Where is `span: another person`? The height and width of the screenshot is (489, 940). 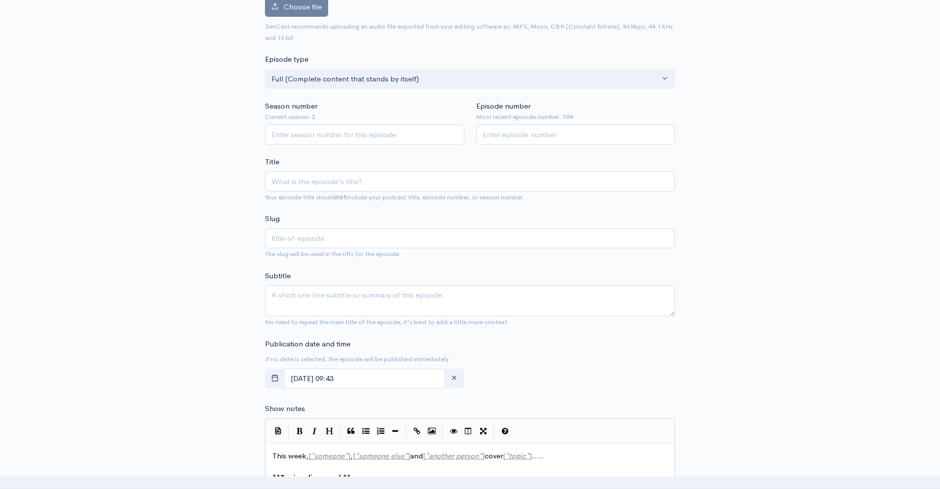 span: another person is located at coordinates (453, 455).